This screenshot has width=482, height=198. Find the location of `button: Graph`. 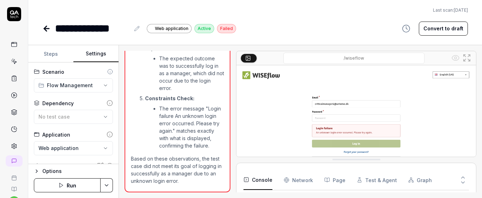

button: Graph is located at coordinates (420, 180).